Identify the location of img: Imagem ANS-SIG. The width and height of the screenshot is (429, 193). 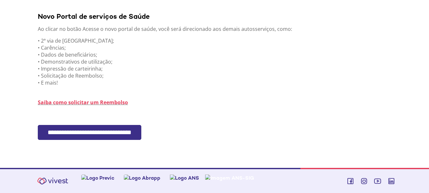
(229, 177).